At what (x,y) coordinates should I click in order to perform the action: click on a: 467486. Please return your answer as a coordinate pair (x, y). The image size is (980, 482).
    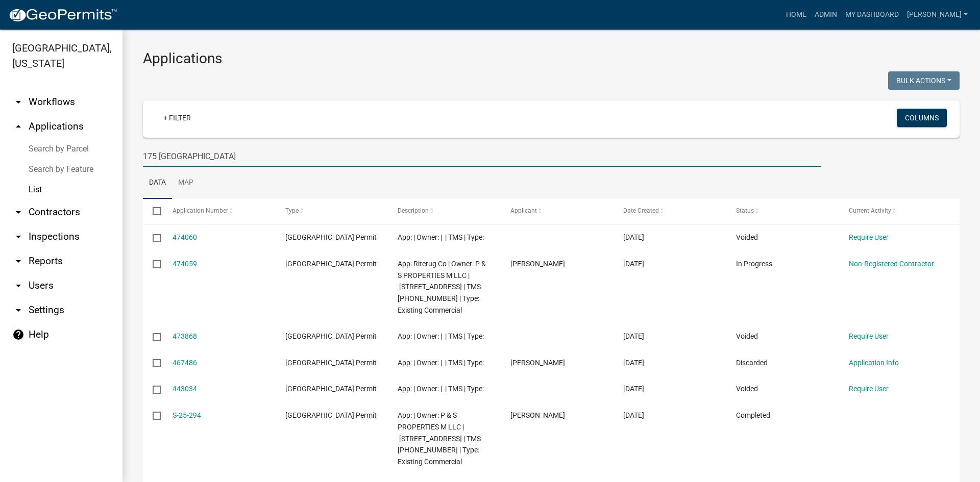
    Looking at the image, I should click on (185, 363).